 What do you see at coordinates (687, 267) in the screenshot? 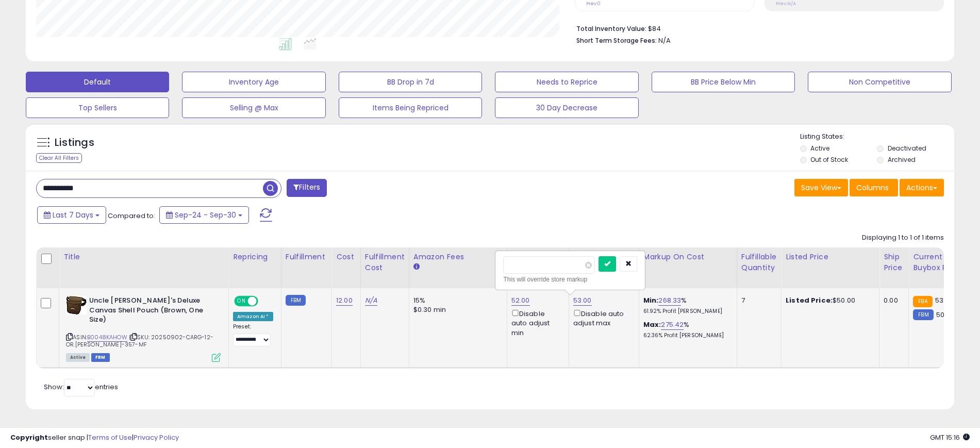
I see `th: The percentage added to the cost of goods (COGS) that forms the calculator for Min & Max prices.` at bounding box center [687, 267].